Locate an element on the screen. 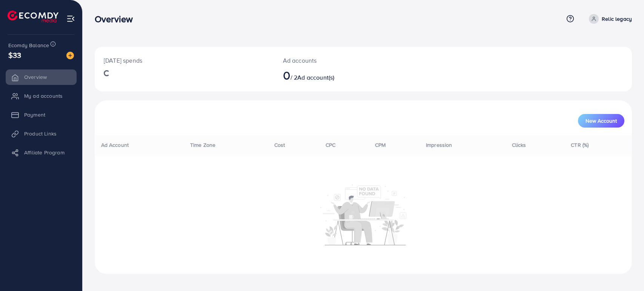  button: New Account is located at coordinates (601, 121).